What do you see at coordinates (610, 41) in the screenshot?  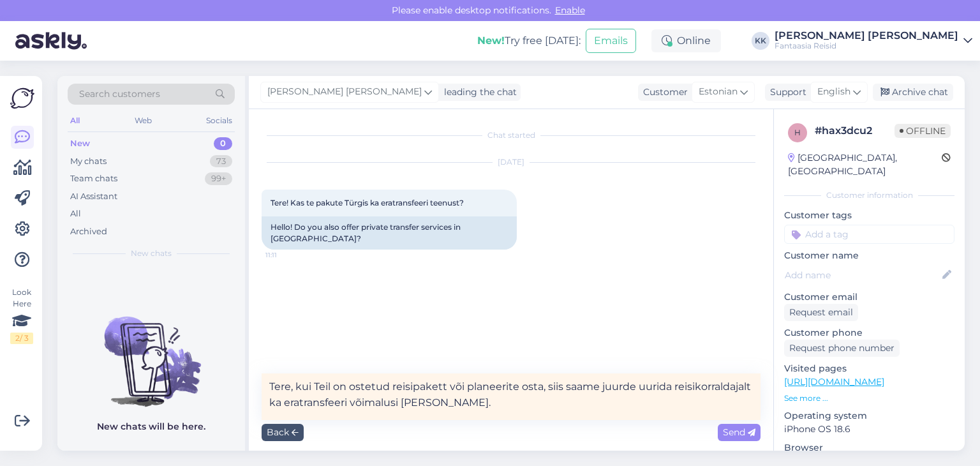 I see `button: Emails` at bounding box center [610, 41].